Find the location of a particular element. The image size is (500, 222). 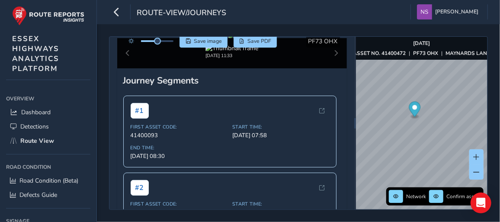

span: route-view/journeys is located at coordinates (181, 13).